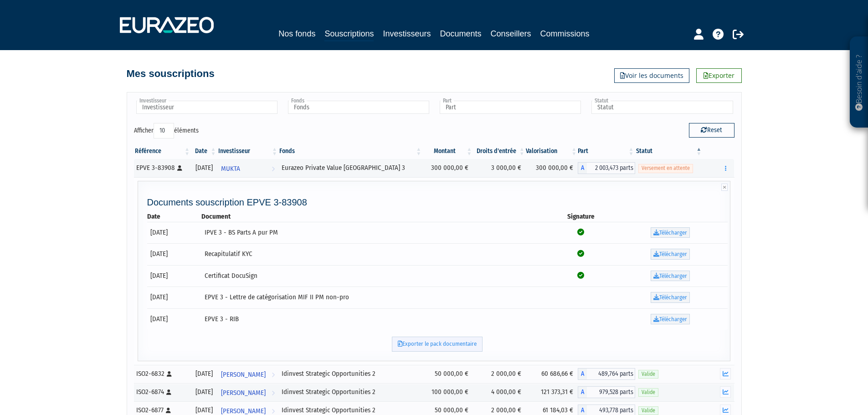 This screenshot has height=415, width=868. Describe the element at coordinates (859, 82) in the screenshot. I see `p: Besoin d'aide ?` at that location.